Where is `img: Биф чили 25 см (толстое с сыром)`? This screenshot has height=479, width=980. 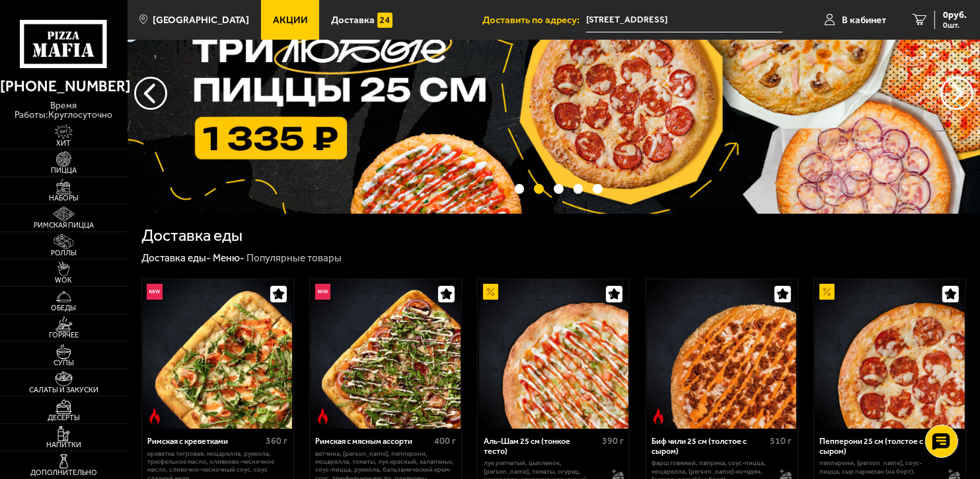
img: Биф чили 25 см (толстое с сыром) is located at coordinates (722, 354).